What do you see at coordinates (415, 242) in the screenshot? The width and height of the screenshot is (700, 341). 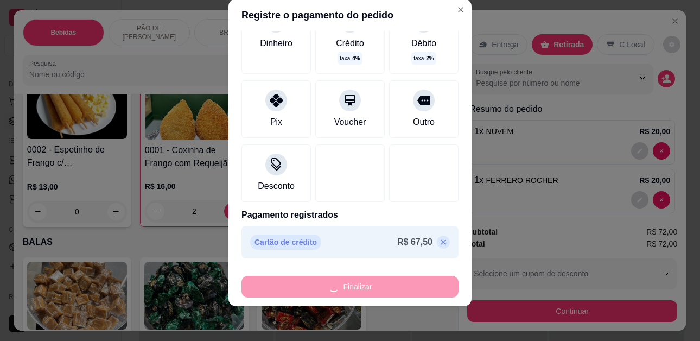 I see `p: R$ 67,50` at bounding box center [415, 242].